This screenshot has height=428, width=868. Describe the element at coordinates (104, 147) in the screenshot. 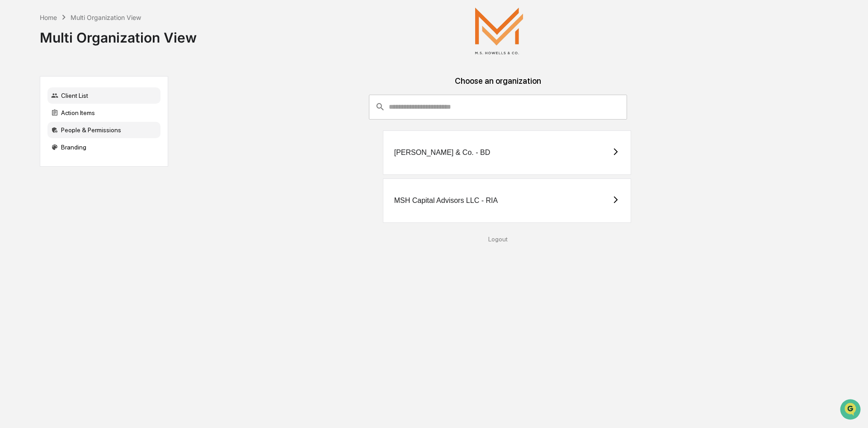

I see `div: Branding` at that location.